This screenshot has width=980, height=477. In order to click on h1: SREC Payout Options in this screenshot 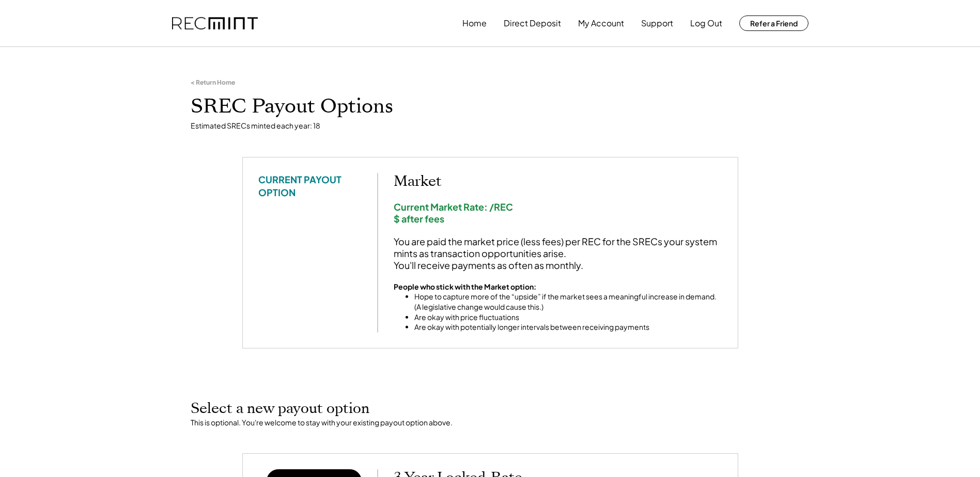, I will do `click(490, 106)`.